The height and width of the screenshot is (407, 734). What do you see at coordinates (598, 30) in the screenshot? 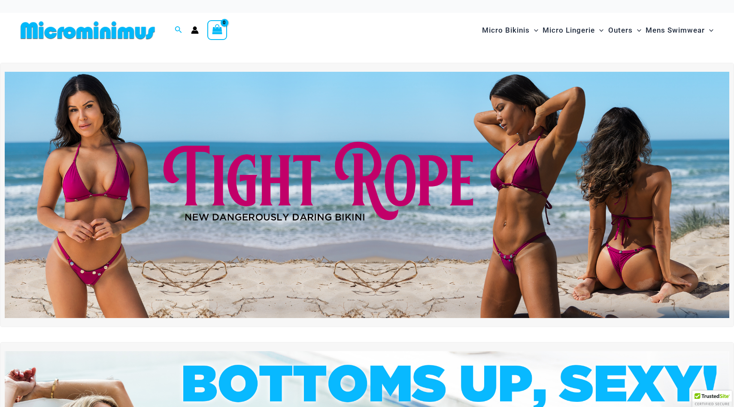
I see `nav: Site Navigation` at bounding box center [598, 30].